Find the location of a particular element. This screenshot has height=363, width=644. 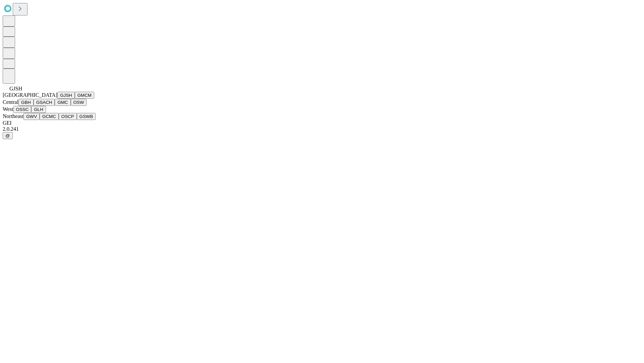

span: West is located at coordinates (8, 108).